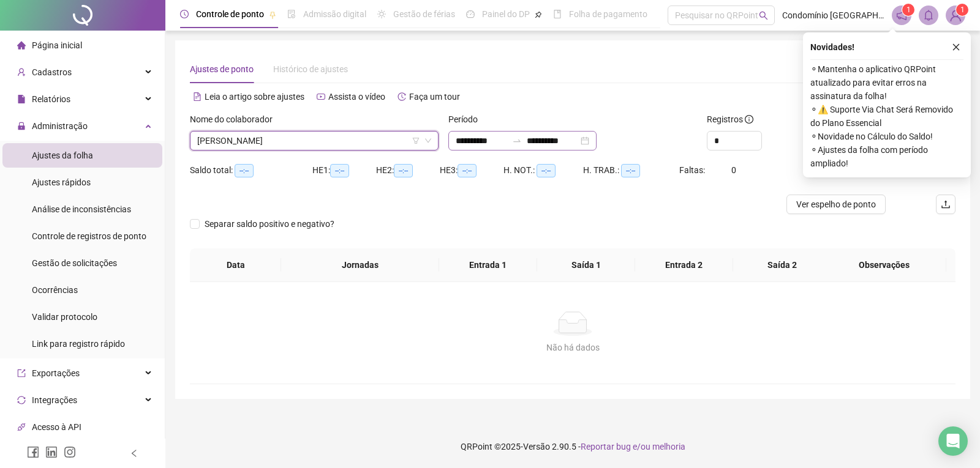  I want to click on div: H. TRAB.:, so click(631, 170).